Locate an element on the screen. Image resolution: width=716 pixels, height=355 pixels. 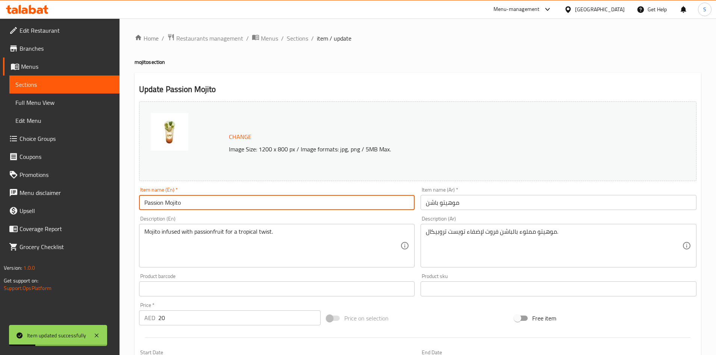
a: Full Menu View is located at coordinates (64, 103).